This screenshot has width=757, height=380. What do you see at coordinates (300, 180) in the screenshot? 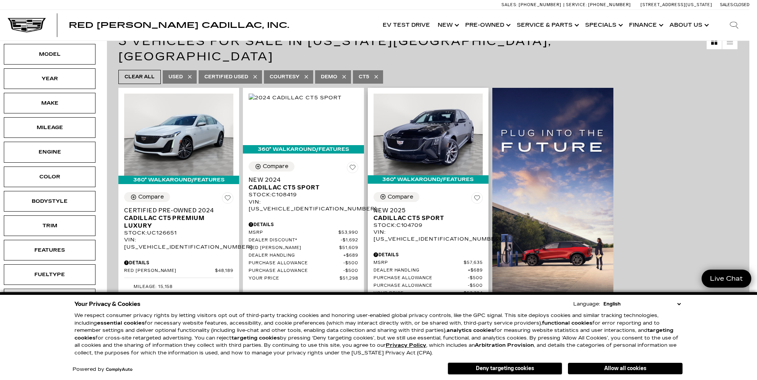
I see `span: New 2024` at bounding box center [300, 180].